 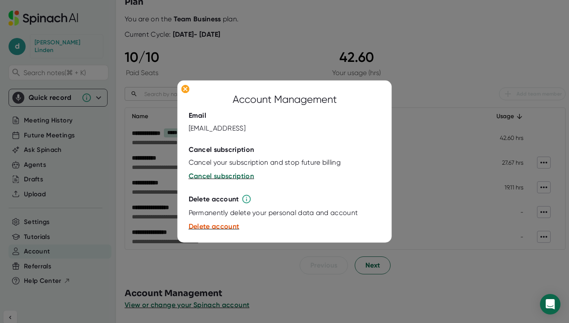 What do you see at coordinates (214, 227) in the screenshot?
I see `button: Delete account` at bounding box center [214, 227].